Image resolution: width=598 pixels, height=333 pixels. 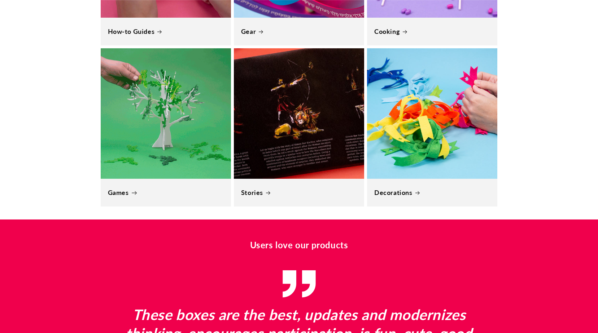 What do you see at coordinates (432, 193) in the screenshot?
I see `a: Decorations` at bounding box center [432, 193].